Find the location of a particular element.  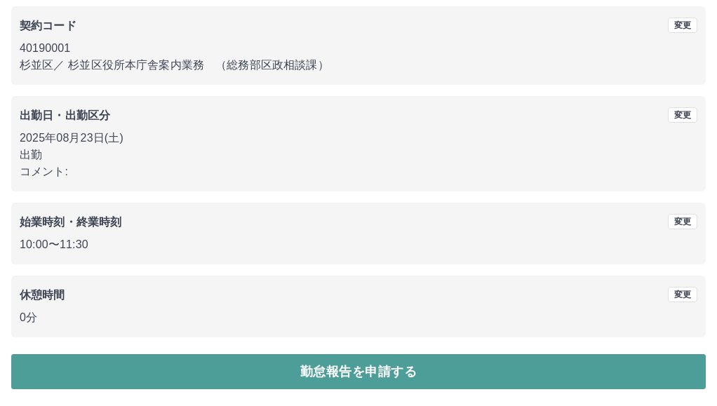

b: 出勤日・出勤区分 is located at coordinates (65, 115).